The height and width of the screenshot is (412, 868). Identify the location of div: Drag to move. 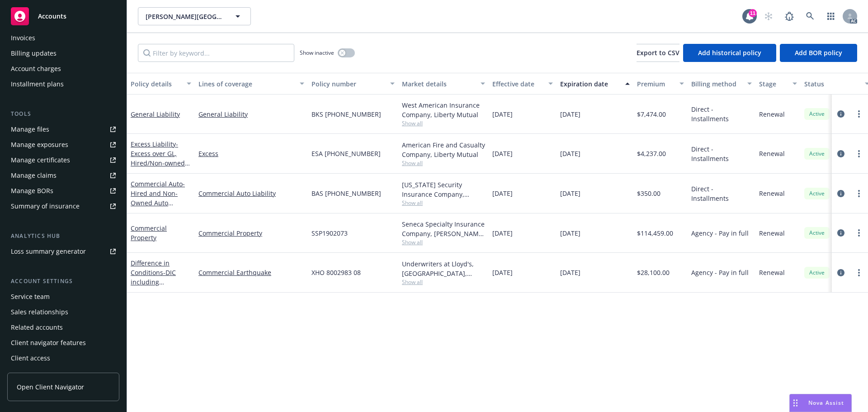
(795, 403).